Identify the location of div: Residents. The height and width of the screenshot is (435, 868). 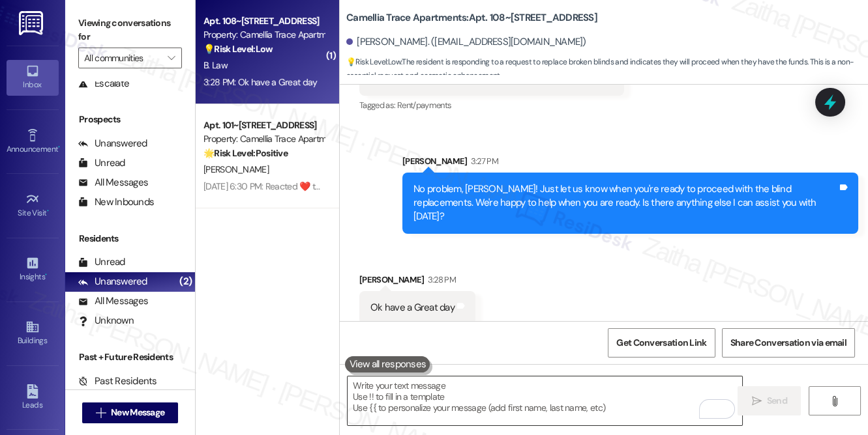
(130, 239).